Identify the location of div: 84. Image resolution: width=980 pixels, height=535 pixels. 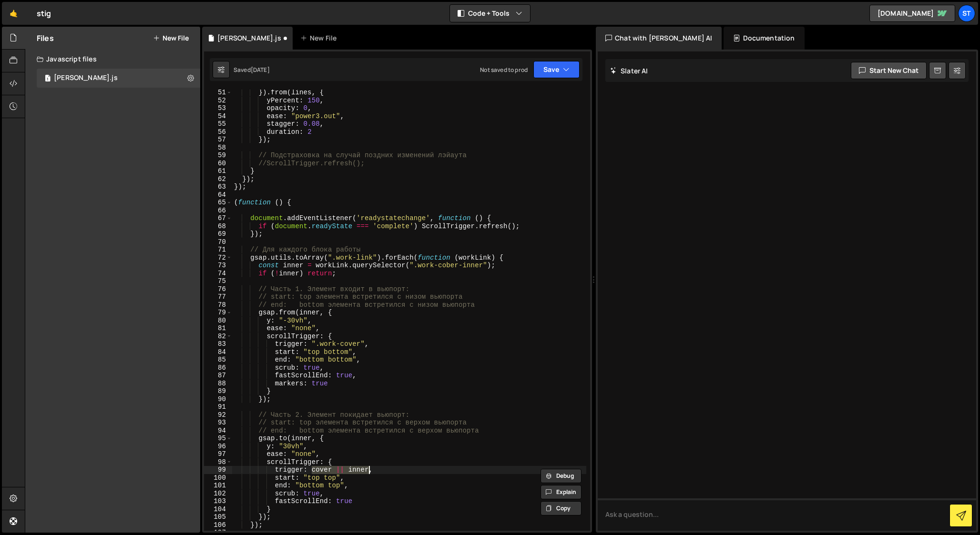
(218, 352).